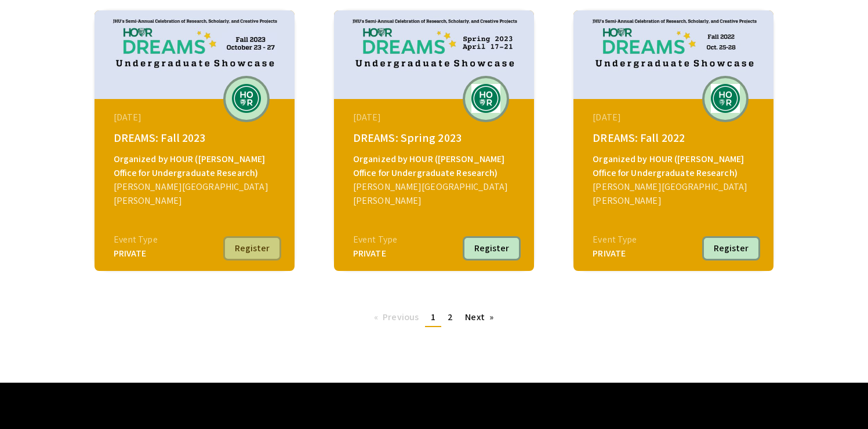 The width and height of the screenshot is (868, 429). What do you see at coordinates (434, 55) in the screenshot?
I see `img: dreams-spring-2023_eventCoverPhoto_a4ac1d__thumb.jpg` at bounding box center [434, 55].